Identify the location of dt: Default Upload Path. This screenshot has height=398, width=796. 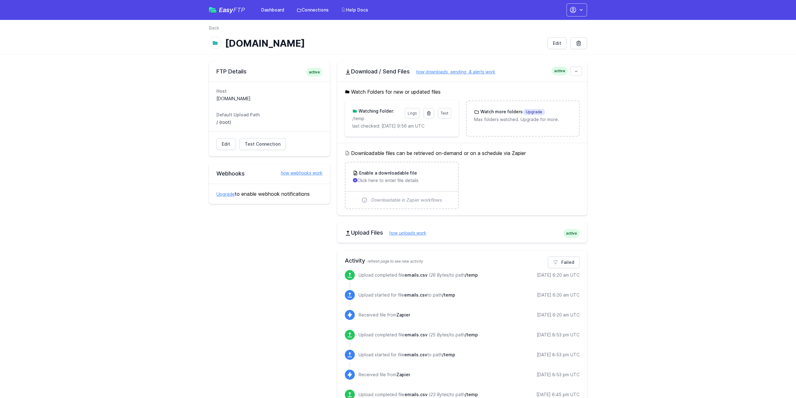
(269, 115).